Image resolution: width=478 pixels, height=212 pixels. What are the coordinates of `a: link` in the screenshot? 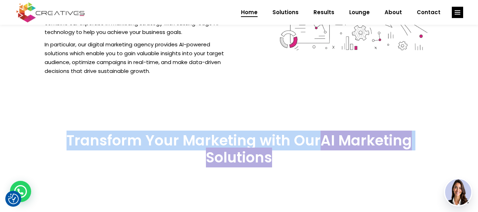 It's located at (458, 12).